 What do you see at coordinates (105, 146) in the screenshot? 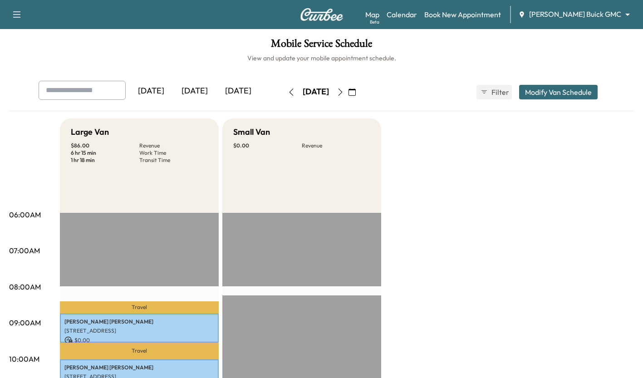
I see `p: $ 86.00` at bounding box center [105, 146].